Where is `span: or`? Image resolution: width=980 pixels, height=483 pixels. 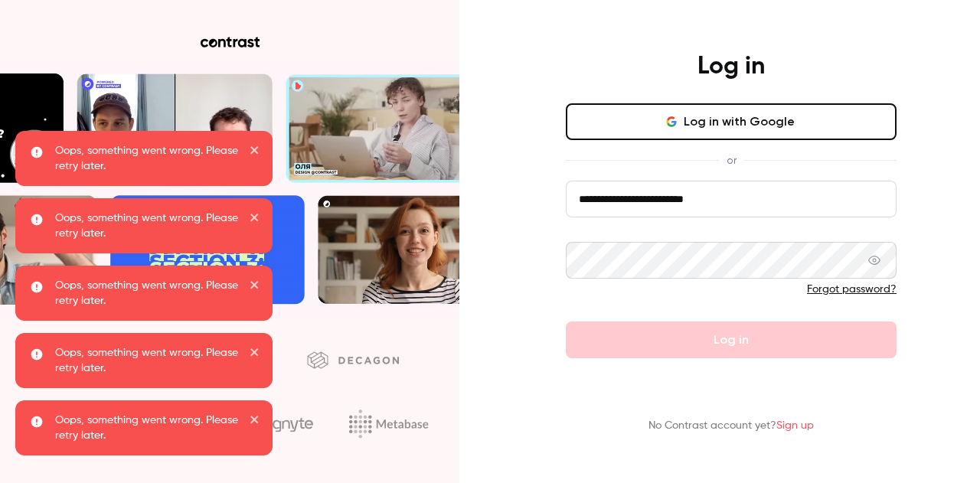
span: or is located at coordinates (731, 160).